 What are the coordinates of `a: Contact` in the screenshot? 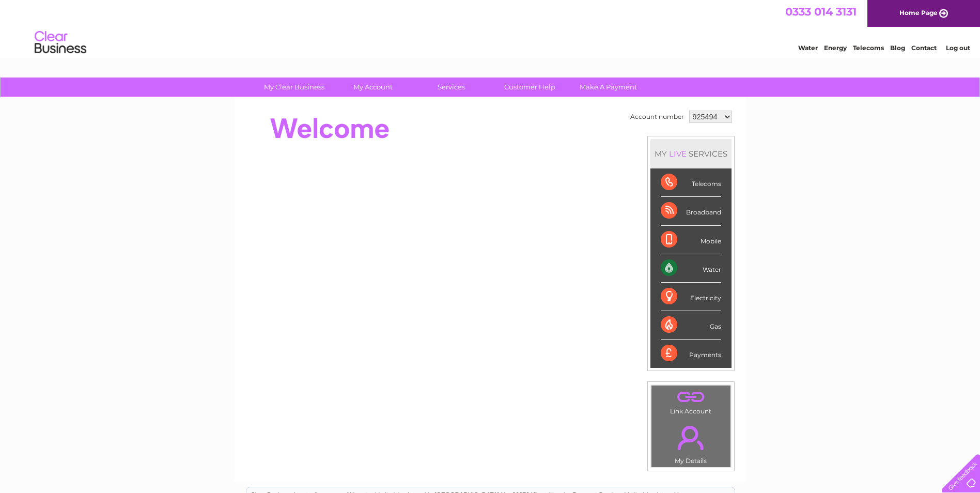 It's located at (923, 48).